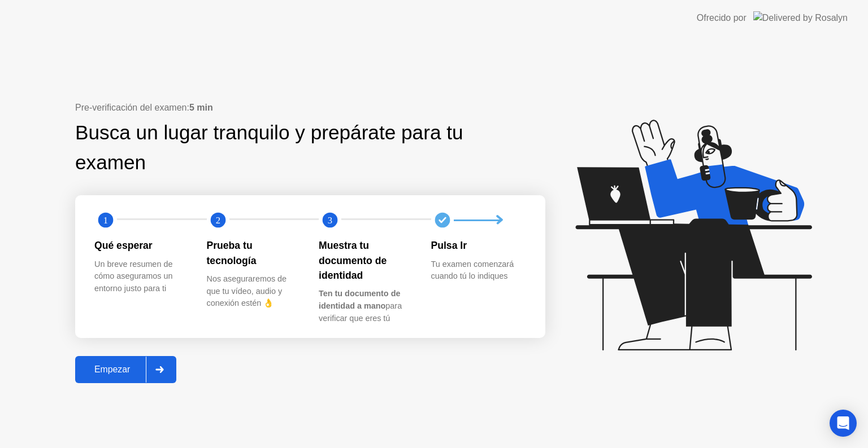 The height and width of the screenshot is (448, 868). What do you see at coordinates (843, 424) in the screenshot?
I see `div: Open Intercom Messenger` at bounding box center [843, 424].